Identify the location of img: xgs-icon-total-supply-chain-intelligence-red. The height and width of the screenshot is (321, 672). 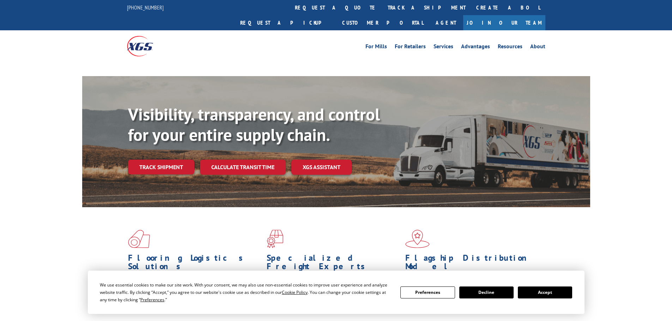
(139, 239).